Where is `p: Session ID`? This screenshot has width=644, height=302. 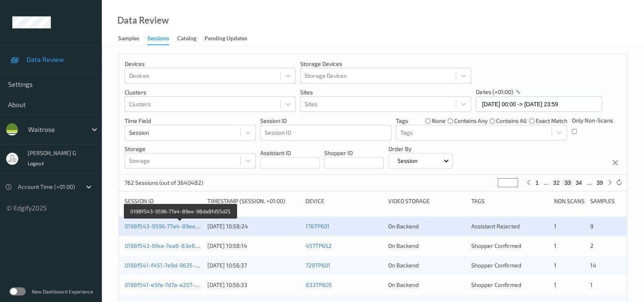
p: Session ID is located at coordinates (326, 121).